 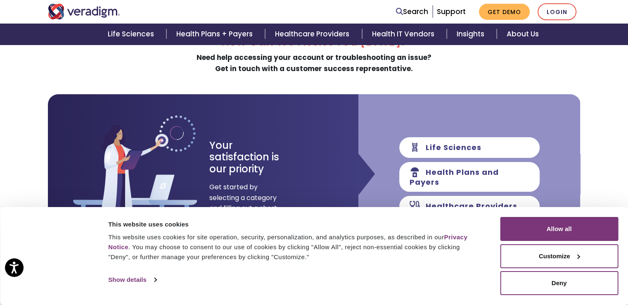 I want to click on a: About Us, so click(x=523, y=34).